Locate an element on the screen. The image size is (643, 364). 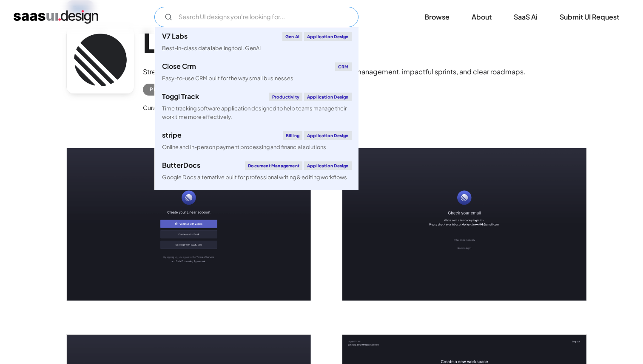
a: Toggl TrackProductivityApplication DesignTime tracking software application designed to help team... is located at coordinates (257, 107).